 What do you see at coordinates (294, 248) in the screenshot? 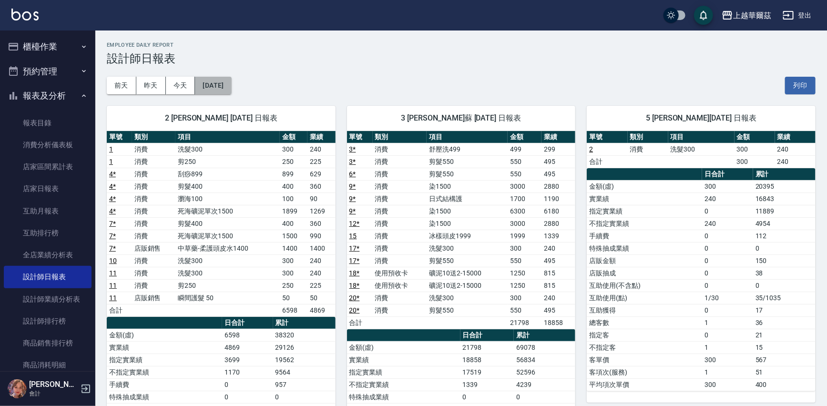
I see `td: 1400` at bounding box center [294, 248].